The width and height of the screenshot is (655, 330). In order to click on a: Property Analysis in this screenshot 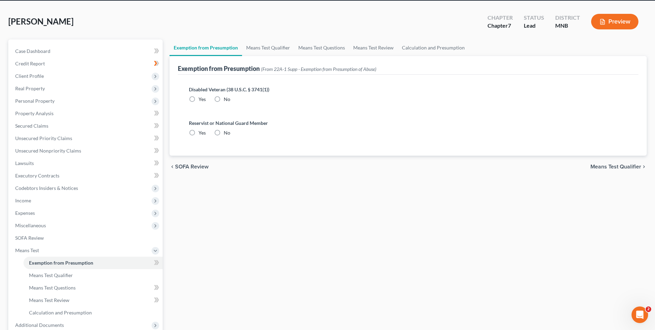, I will do `click(86, 113)`.